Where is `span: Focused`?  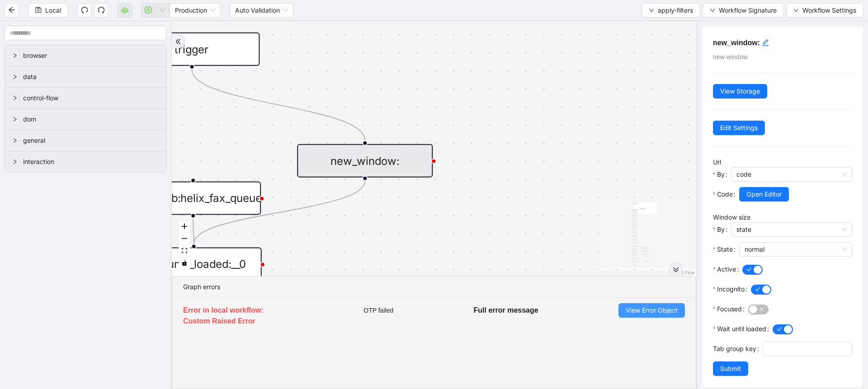
span: Focused is located at coordinates (729, 309).